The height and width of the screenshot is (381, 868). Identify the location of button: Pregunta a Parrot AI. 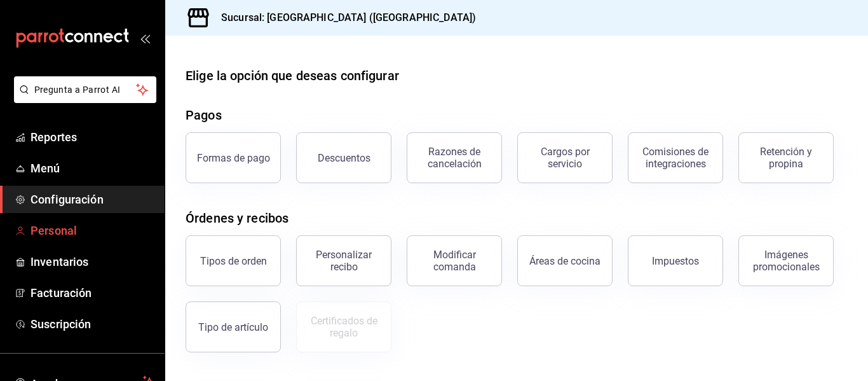
(85, 90).